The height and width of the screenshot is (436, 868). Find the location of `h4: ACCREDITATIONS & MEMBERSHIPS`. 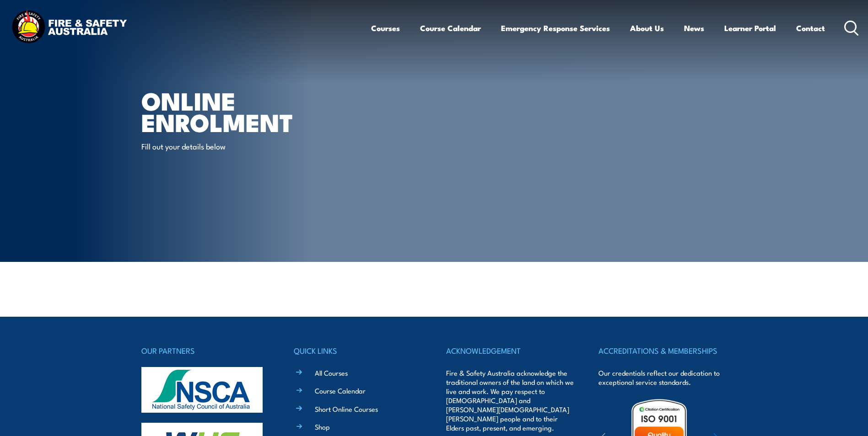

h4: ACCREDITATIONS & MEMBERSHIPS is located at coordinates (662, 351).